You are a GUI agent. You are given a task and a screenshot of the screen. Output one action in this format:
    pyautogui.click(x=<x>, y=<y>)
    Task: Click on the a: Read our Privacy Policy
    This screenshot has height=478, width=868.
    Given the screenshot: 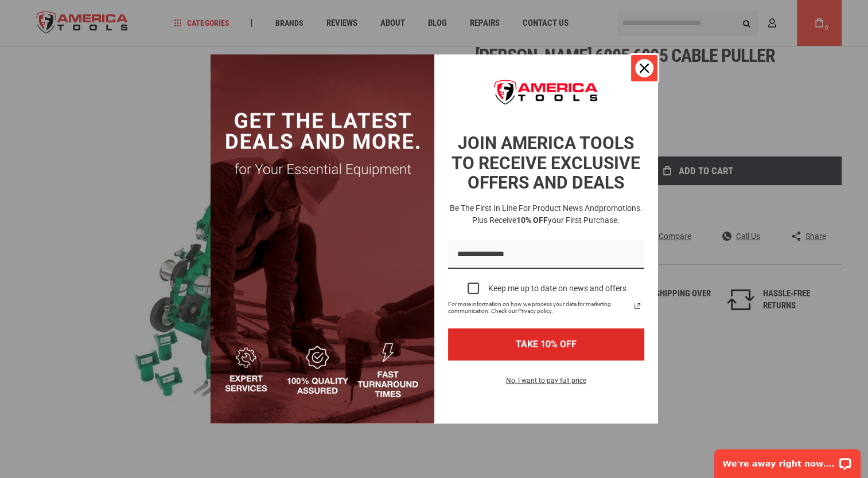 What is the action you would take?
    pyautogui.click(x=637, y=306)
    